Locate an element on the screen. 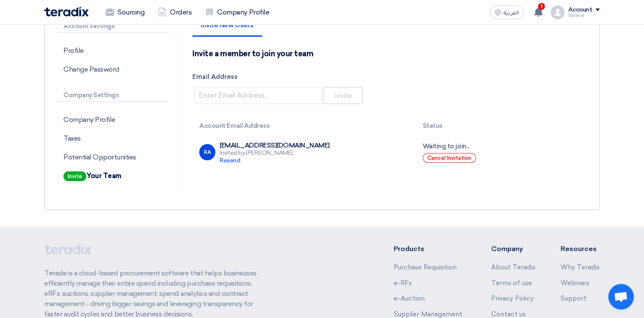  input: Enter Email Address... is located at coordinates (258, 95).